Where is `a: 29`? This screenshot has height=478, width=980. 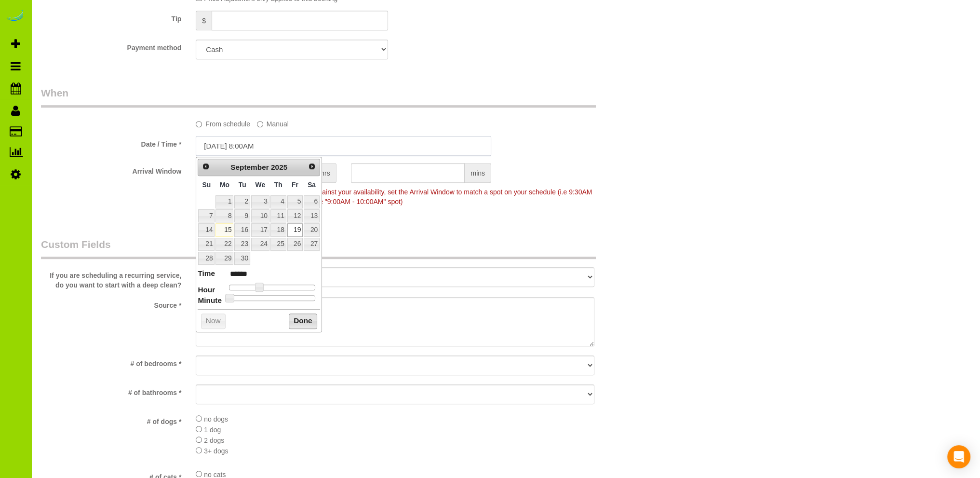
a: 29 is located at coordinates (224, 258).